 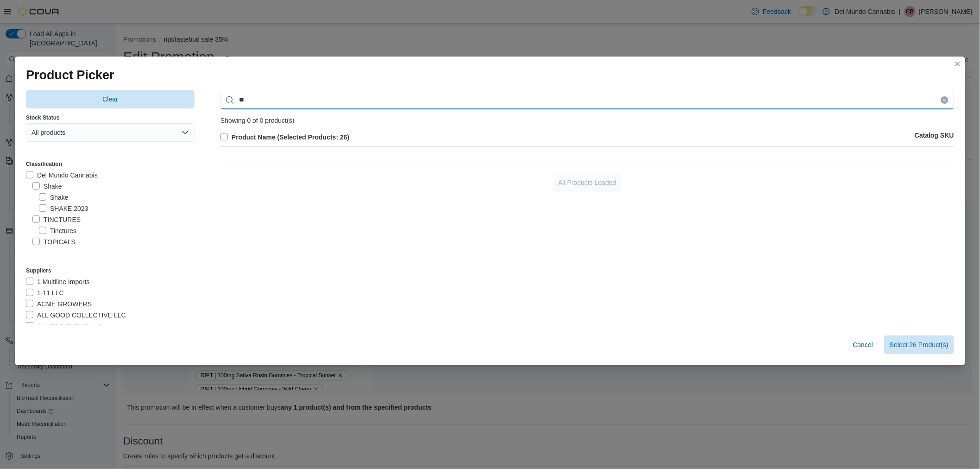 What do you see at coordinates (43, 118) in the screenshot?
I see `label: Stock Status` at bounding box center [43, 118].